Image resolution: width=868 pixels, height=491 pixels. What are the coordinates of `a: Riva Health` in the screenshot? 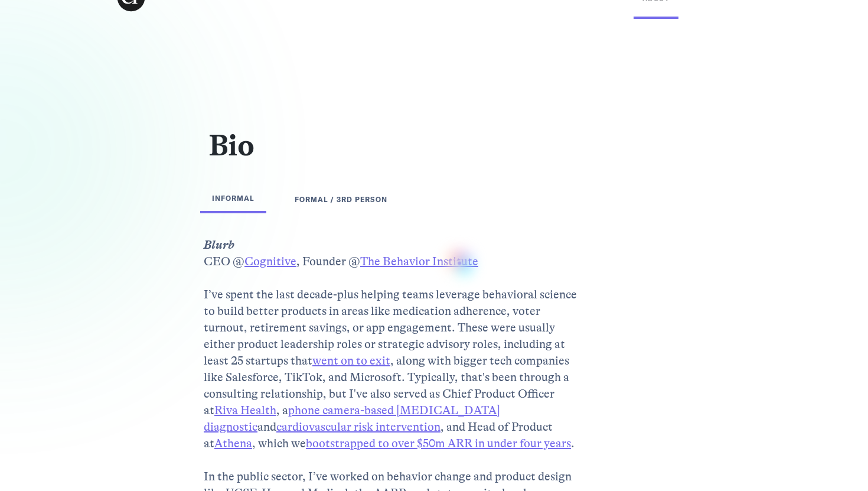 It's located at (245, 410).